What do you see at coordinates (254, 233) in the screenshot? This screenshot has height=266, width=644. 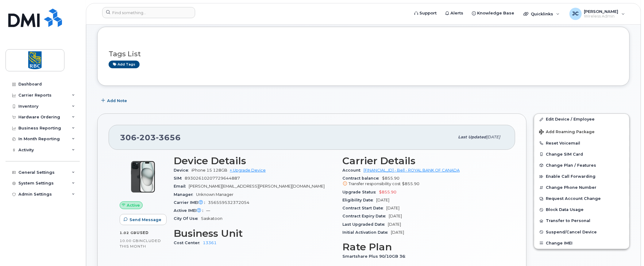 I see `h3: Business Unit` at bounding box center [254, 233].